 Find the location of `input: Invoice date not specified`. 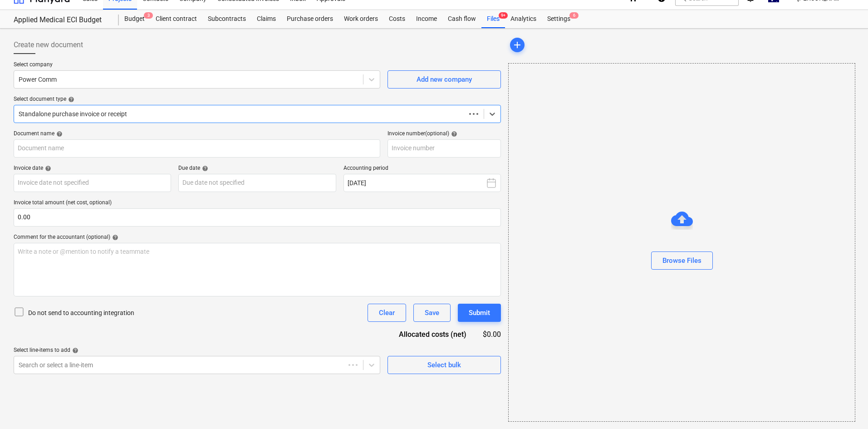

input: Invoice date not specified is located at coordinates (92, 183).